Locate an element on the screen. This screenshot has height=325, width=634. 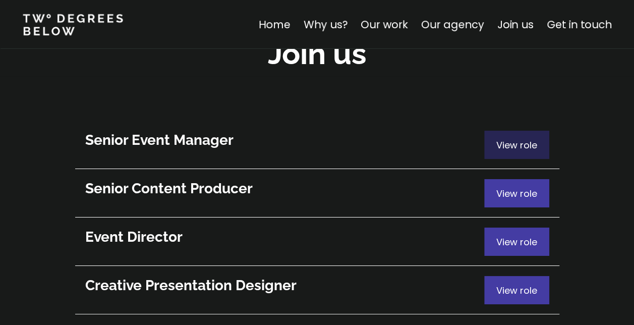
a: Get in touch is located at coordinates (579, 24).